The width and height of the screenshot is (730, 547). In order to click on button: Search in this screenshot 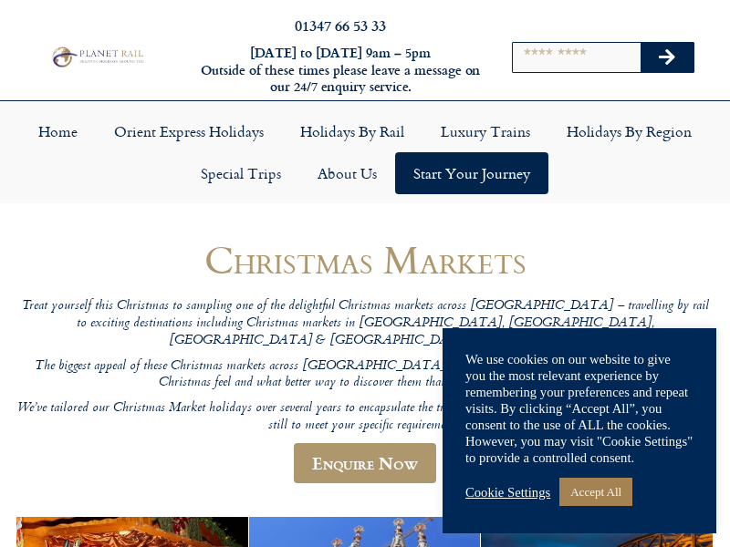, I will do `click(667, 57)`.